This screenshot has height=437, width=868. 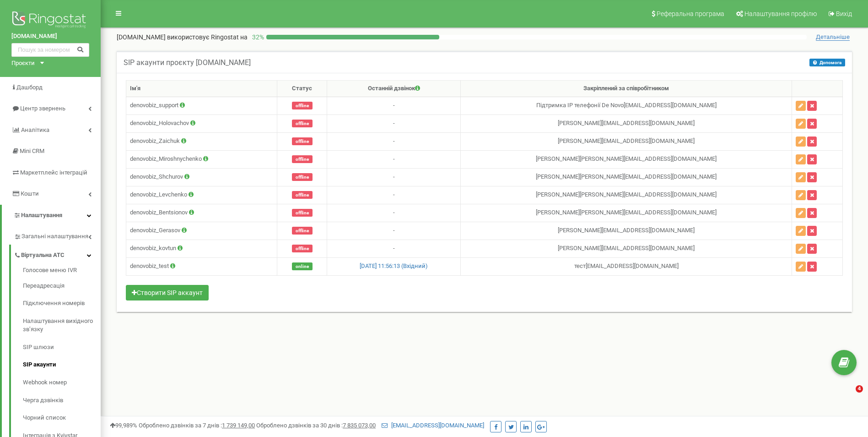 What do you see at coordinates (690, 14) in the screenshot?
I see `span: Реферальна програма` at bounding box center [690, 14].